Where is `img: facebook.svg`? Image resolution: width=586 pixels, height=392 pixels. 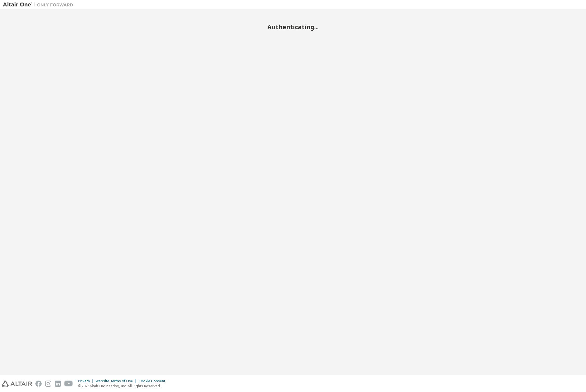 img: facebook.svg is located at coordinates (39, 384).